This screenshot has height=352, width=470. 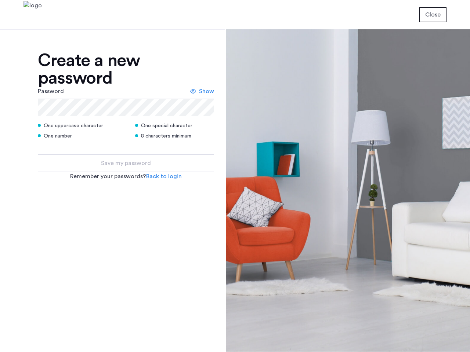 What do you see at coordinates (82, 136) in the screenshot?
I see `div: One number` at bounding box center [82, 136].